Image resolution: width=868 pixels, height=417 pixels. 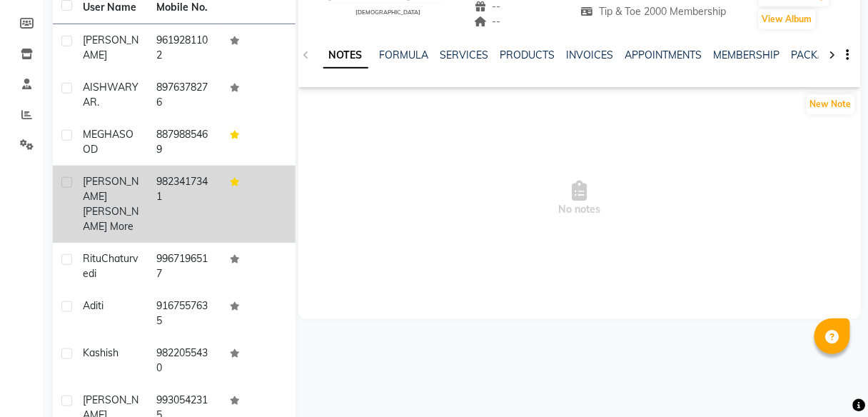 What do you see at coordinates (95, 102) in the screenshot?
I see `span: R.` at bounding box center [95, 102].